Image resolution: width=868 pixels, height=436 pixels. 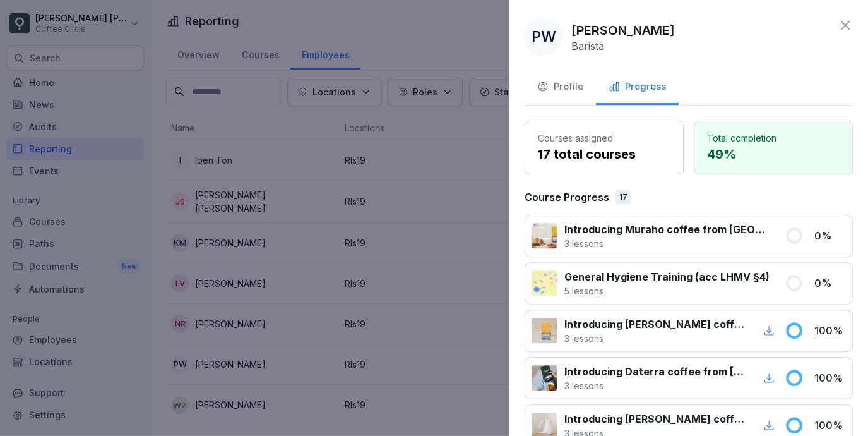 I want to click on p: Barista, so click(x=587, y=46).